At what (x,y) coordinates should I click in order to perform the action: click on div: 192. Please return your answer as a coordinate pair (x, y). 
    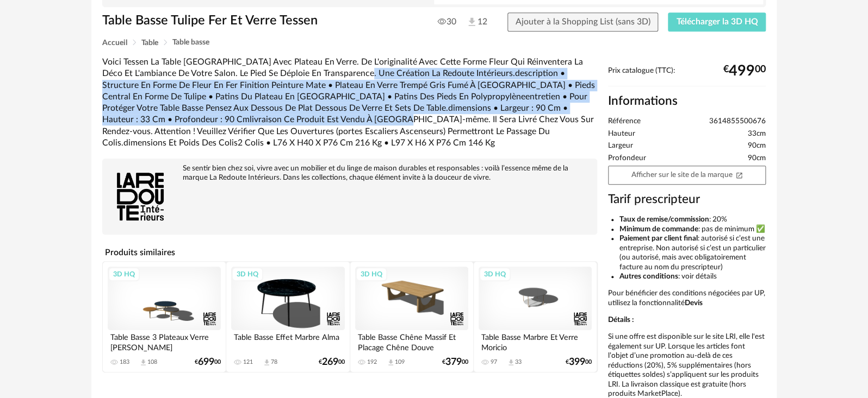
    Looking at the image, I should click on (372, 362).